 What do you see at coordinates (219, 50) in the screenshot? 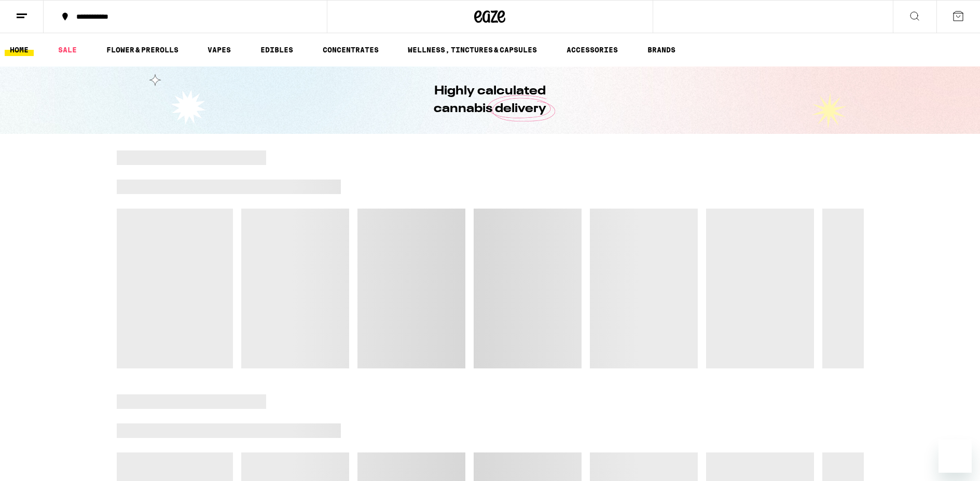
I see `a: VAPES` at bounding box center [219, 50].